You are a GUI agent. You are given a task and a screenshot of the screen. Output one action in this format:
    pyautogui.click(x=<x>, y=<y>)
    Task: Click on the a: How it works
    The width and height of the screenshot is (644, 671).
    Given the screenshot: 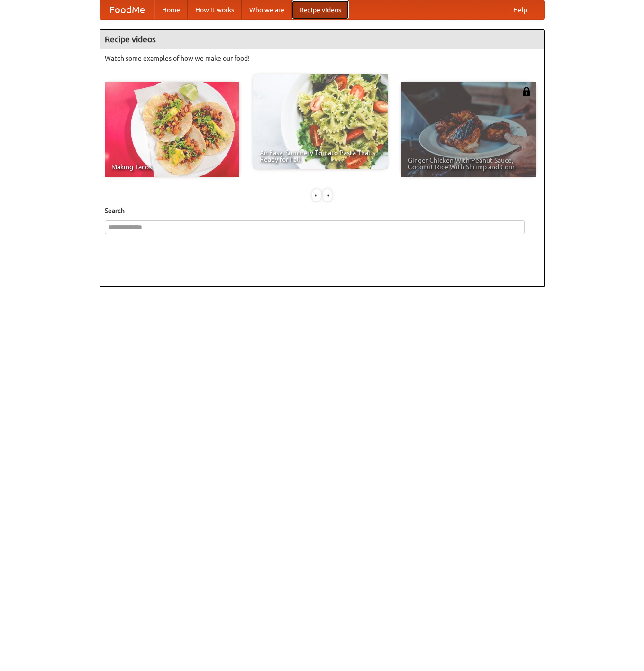 What is the action you would take?
    pyautogui.click(x=215, y=10)
    